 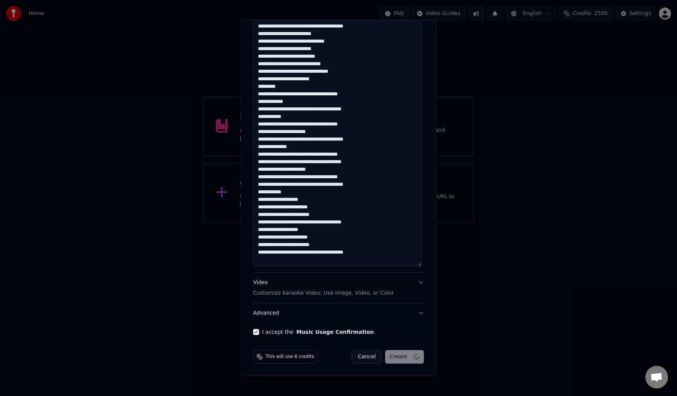 What do you see at coordinates (290, 356) in the screenshot?
I see `span: This will use 6 credits` at bounding box center [290, 356].